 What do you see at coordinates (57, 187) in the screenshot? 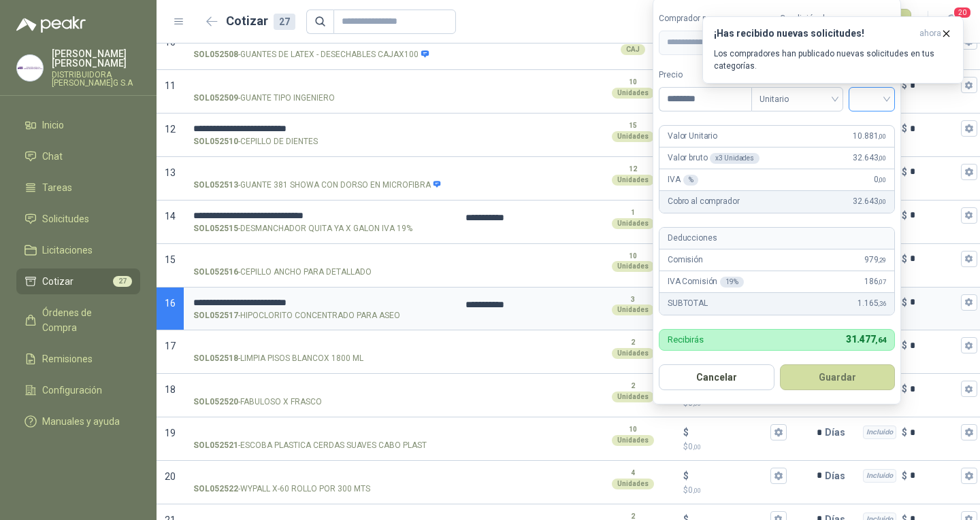
I see `span: Tareas` at bounding box center [57, 187].